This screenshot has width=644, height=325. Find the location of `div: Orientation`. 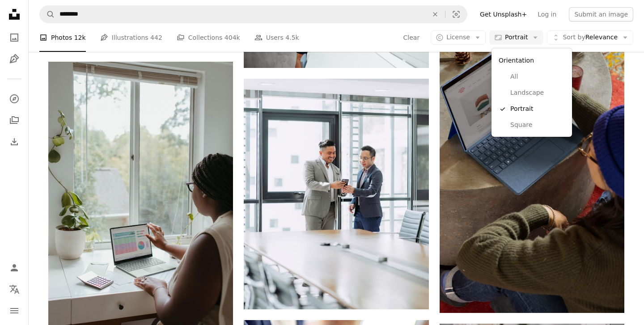

div: Orientation is located at coordinates (532, 60).